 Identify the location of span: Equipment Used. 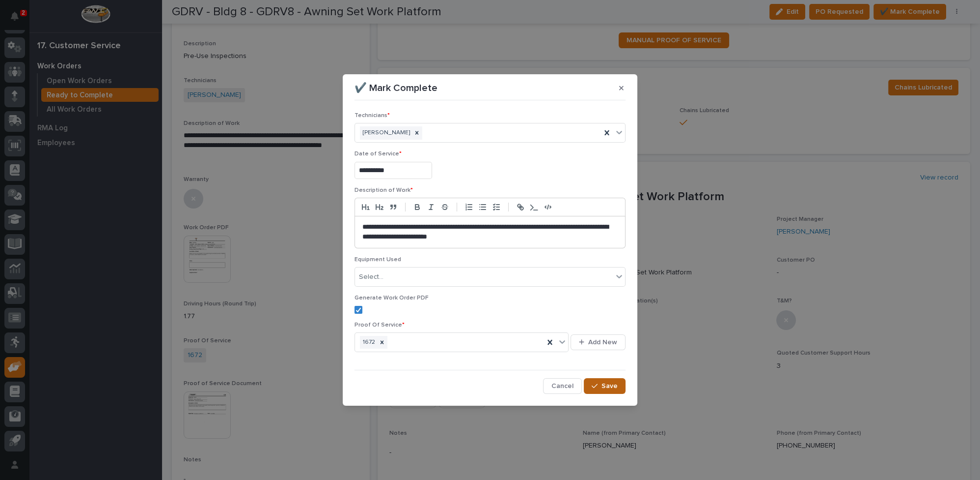
(378, 259).